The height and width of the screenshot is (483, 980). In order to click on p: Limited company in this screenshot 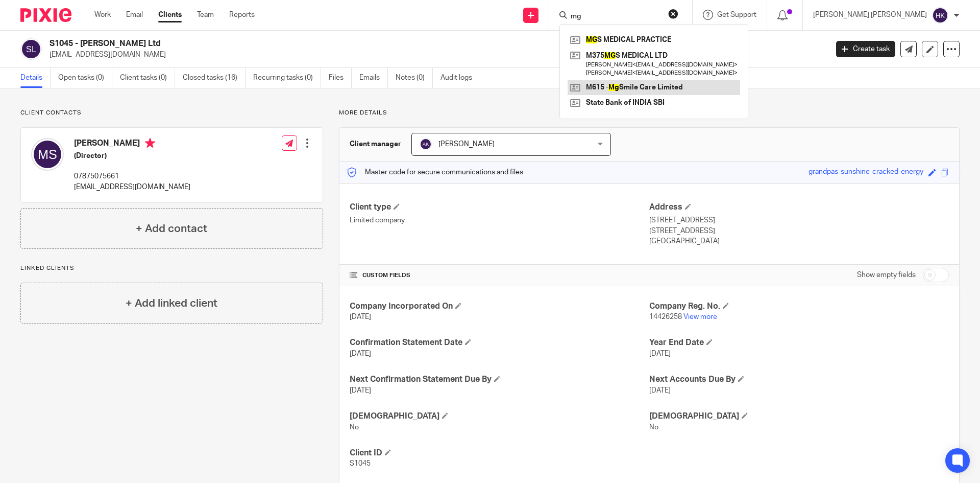, I will do `click(499, 220)`.